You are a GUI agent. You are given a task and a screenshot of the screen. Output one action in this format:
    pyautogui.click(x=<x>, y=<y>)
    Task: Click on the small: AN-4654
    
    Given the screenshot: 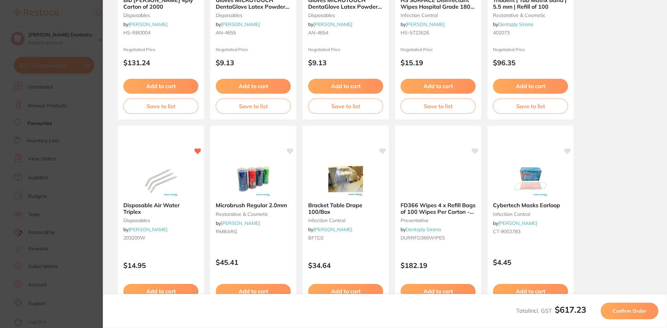 What is the action you would take?
    pyautogui.click(x=346, y=33)
    